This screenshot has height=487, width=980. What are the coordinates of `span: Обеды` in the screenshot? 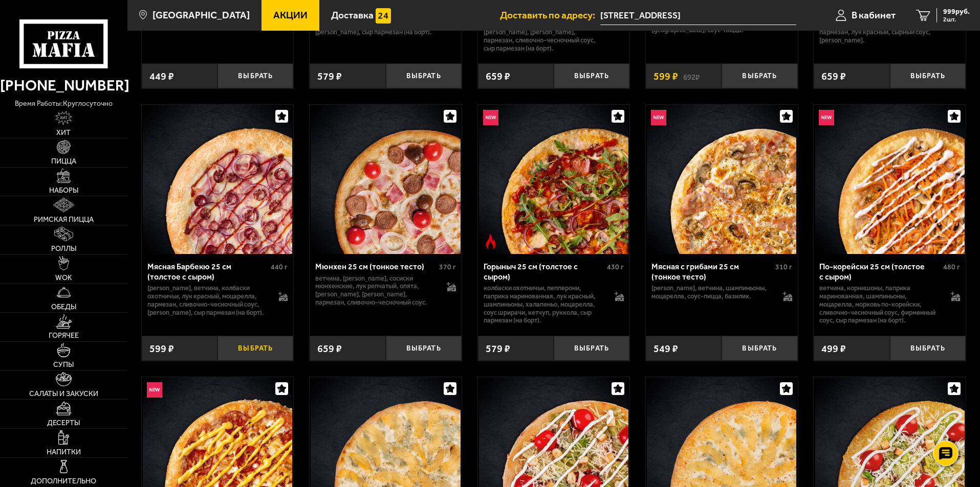 It's located at (63, 307).